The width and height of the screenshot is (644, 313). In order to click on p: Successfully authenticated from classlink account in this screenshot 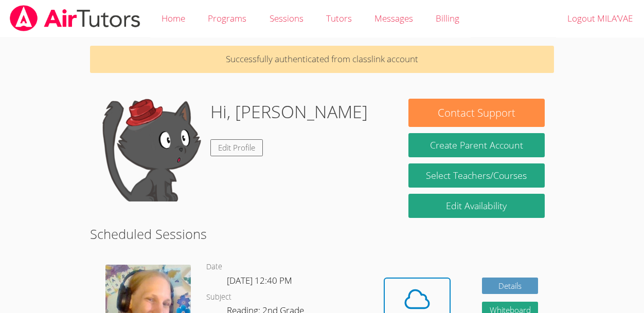, I will do `click(322, 59)`.